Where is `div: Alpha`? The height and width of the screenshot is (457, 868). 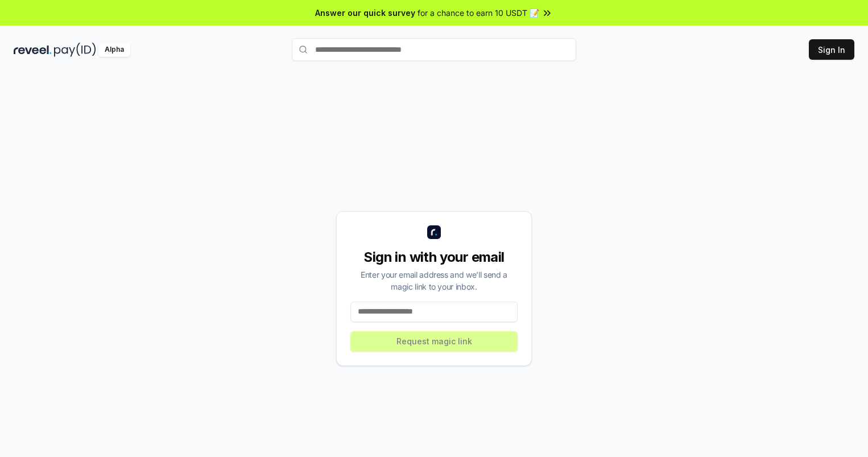 div: Alpha is located at coordinates (115, 50).